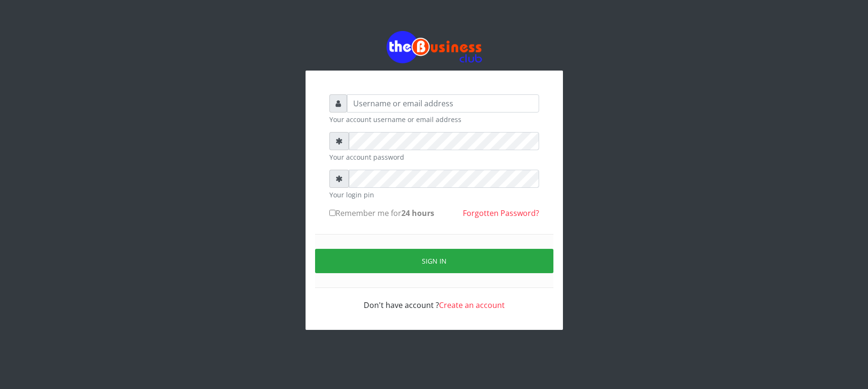 Image resolution: width=868 pixels, height=389 pixels. I want to click on input: Username or email address, so click(443, 103).